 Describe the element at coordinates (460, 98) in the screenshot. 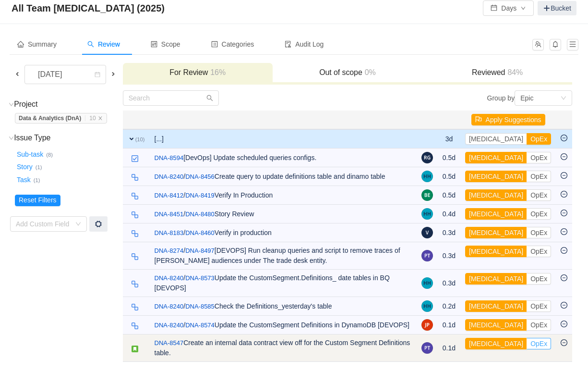

I see `div: Group by` at that location.